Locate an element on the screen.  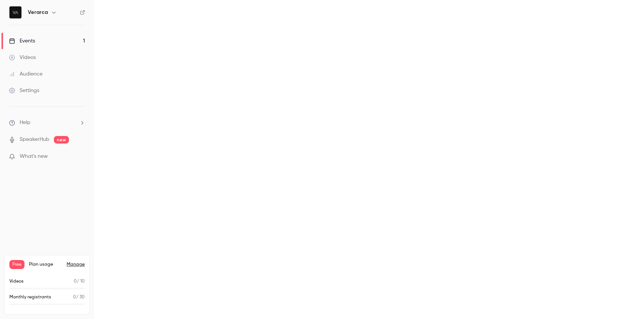
p: / 30 is located at coordinates (78, 297).